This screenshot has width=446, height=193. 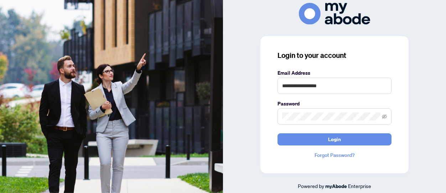 What do you see at coordinates (335, 55) in the screenshot?
I see `h3: Login to your account` at bounding box center [335, 55].